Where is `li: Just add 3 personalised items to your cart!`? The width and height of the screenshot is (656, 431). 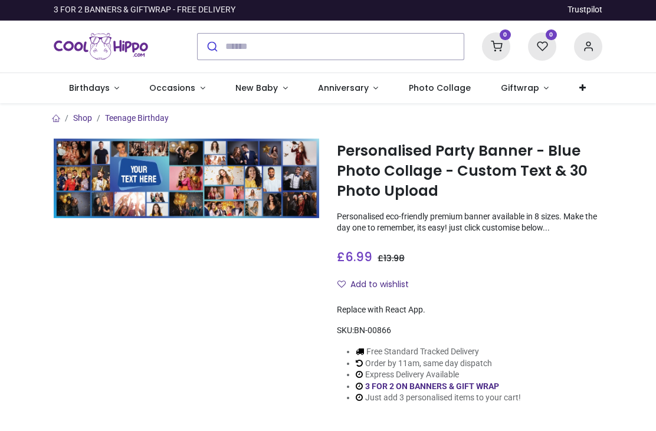
li: Just add 3 personalised items to your cart! is located at coordinates (438, 398).